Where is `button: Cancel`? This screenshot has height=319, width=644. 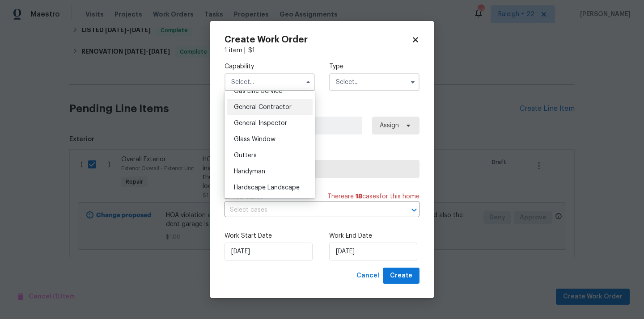 button: Cancel is located at coordinates (368, 275).